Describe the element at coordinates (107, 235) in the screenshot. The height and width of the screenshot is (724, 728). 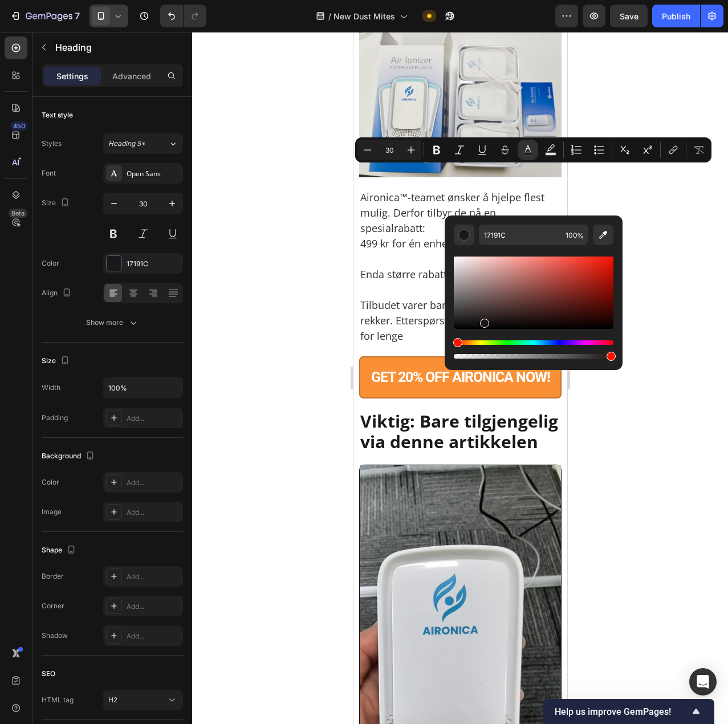
I see `p: Enda større rabatt på pakker (opptil 46 %)` at that location.